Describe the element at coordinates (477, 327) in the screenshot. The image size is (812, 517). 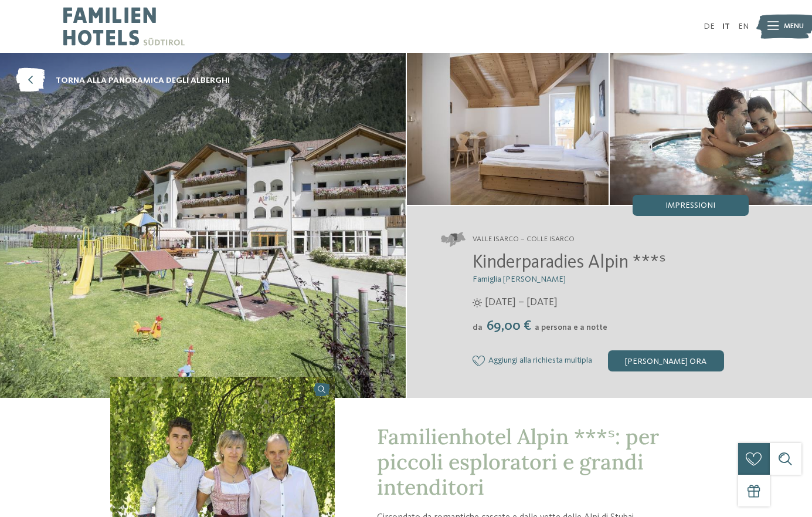
I see `span: da` at that location.